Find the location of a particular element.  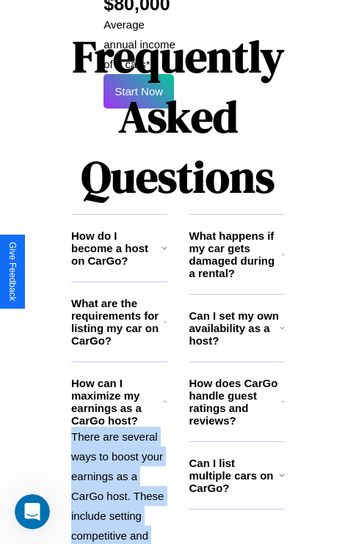

h3: What are the requirements for listing my car on CarGo? is located at coordinates (117, 322).